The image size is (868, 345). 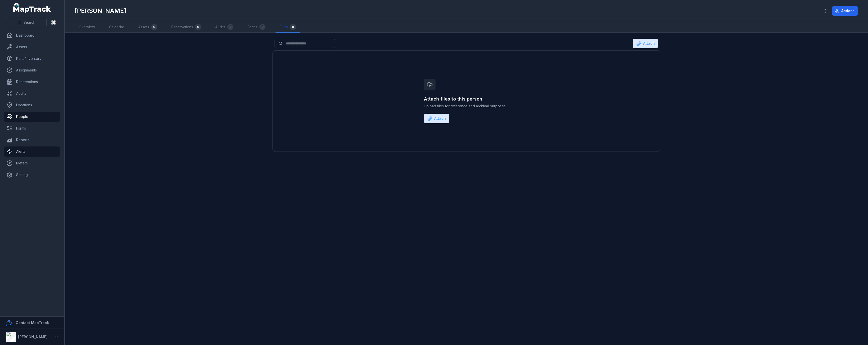 I want to click on a: People, so click(x=32, y=117).